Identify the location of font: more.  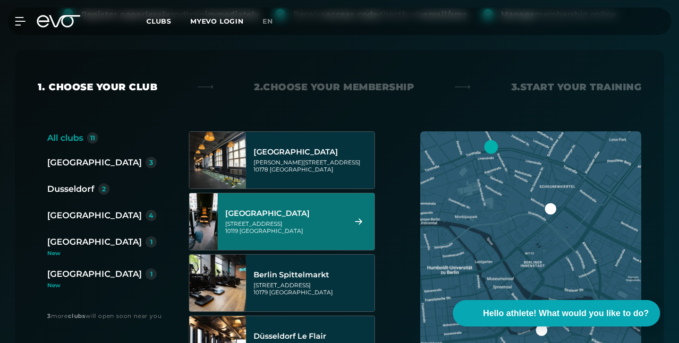
(60, 316).